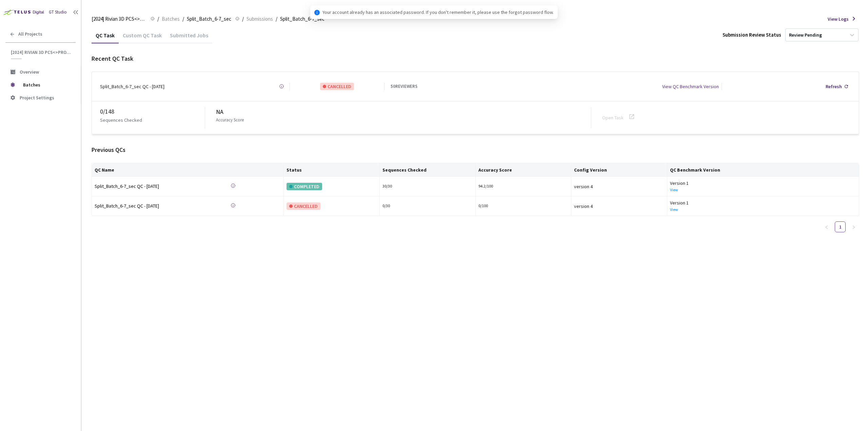 This screenshot has height=431, width=868. I want to click on a: 1, so click(841, 227).